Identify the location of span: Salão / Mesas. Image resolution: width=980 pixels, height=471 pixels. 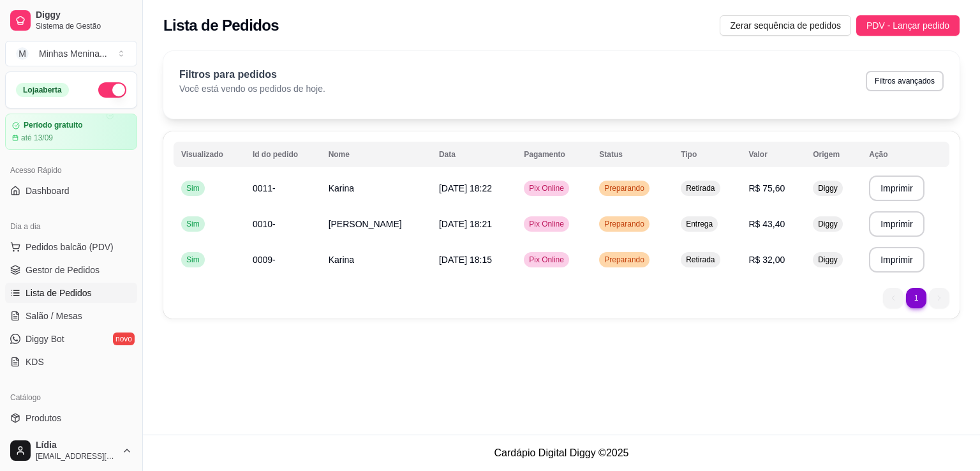
(53, 316).